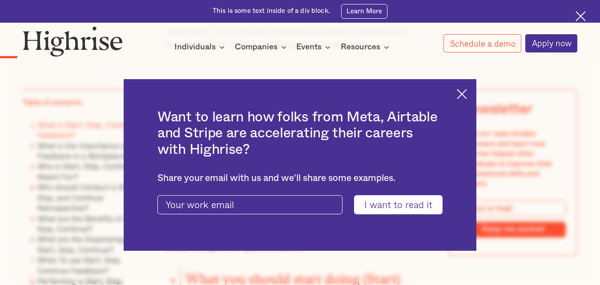 The width and height of the screenshot is (600, 285). I want to click on input: Your work email, so click(250, 205).